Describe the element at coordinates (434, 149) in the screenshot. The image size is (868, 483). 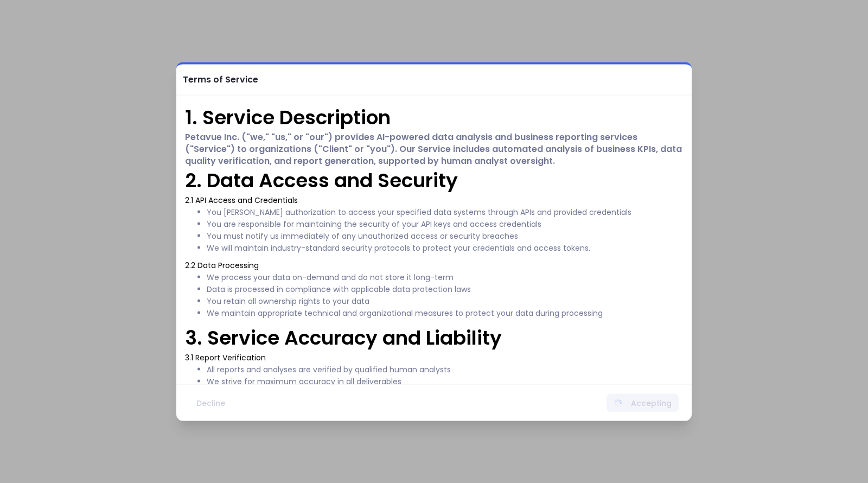
I see `h6: Petavue Inc. ("we," "us," or "our") provides AI-powered data analysis and business reporting serv...` at that location.